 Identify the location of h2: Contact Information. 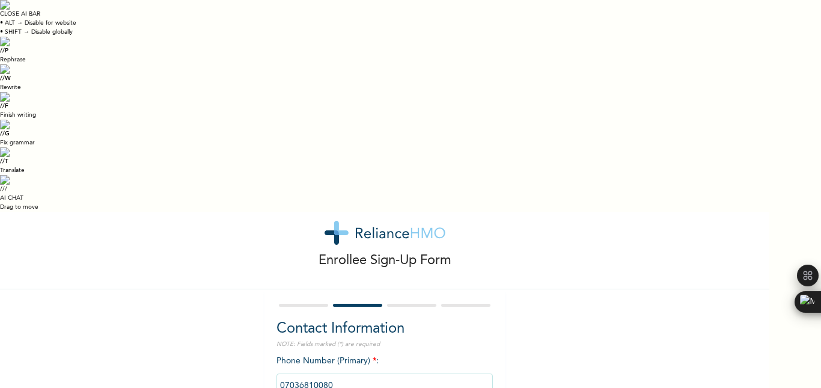
(385, 329).